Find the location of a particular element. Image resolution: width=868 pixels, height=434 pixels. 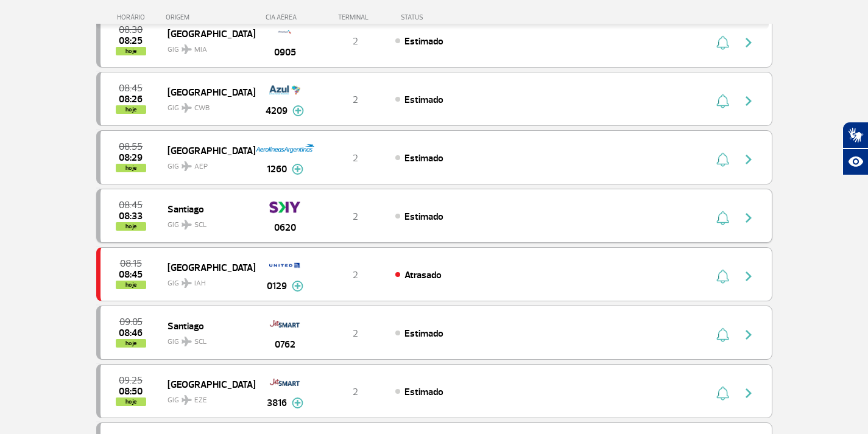

span: 2025-10-01 08:50:00 is located at coordinates (130, 391).